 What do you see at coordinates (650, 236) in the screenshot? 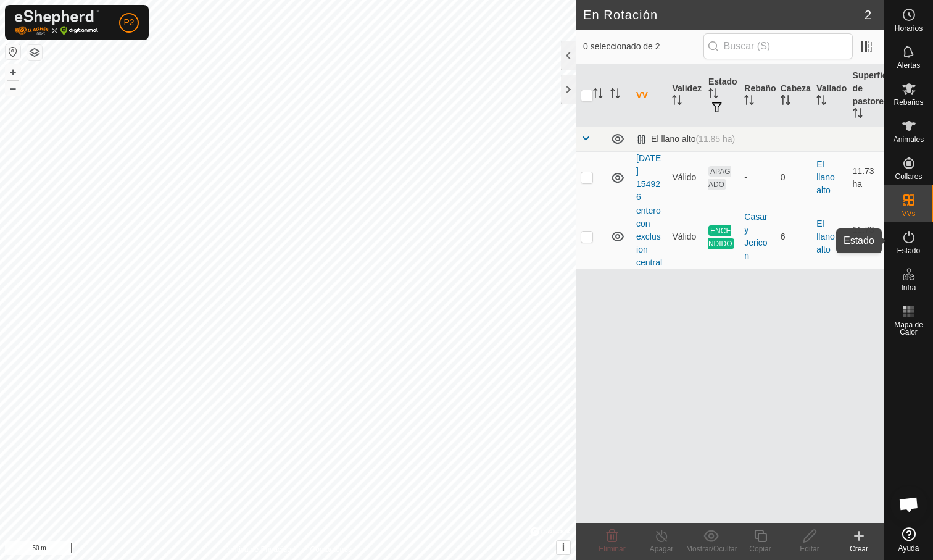
I see `a: entero con exclusion central` at bounding box center [650, 236].